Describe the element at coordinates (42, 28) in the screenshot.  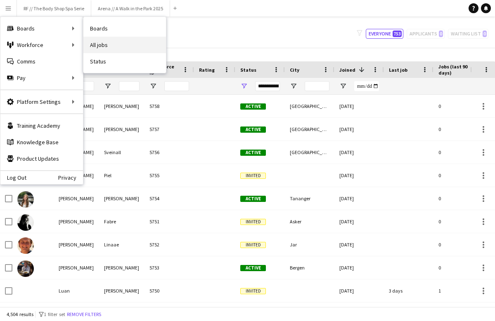
I see `div: Boards` at that location.